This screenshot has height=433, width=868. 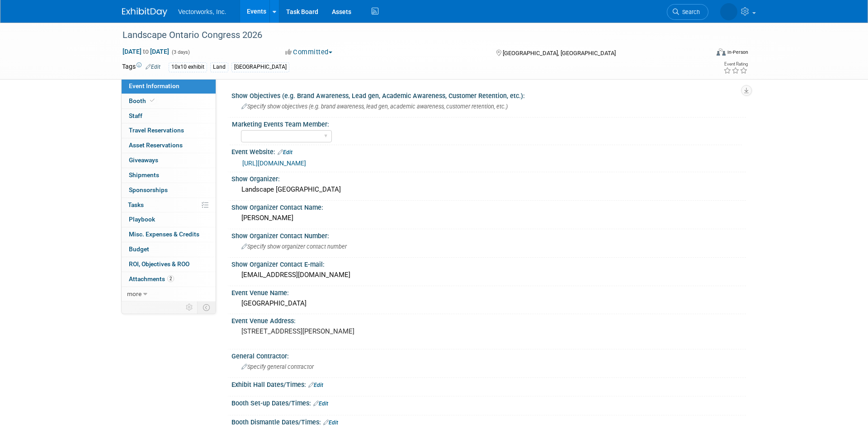 What do you see at coordinates (141, 67) in the screenshot?
I see `td: Tags` at bounding box center [141, 67].